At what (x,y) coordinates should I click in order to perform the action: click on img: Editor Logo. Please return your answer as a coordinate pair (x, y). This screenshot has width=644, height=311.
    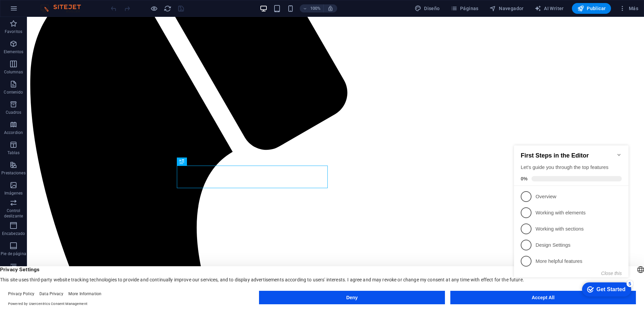
    Looking at the image, I should click on (64, 8).